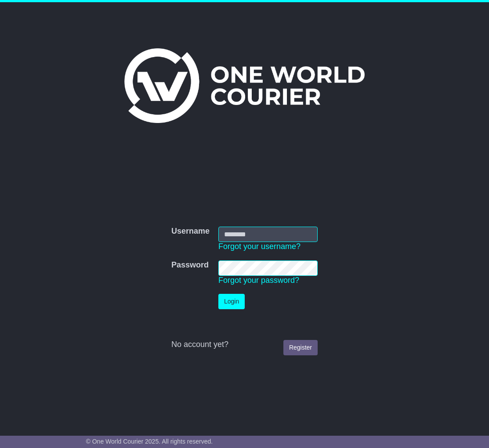 The width and height of the screenshot is (489, 448). I want to click on button: Login, so click(231, 301).